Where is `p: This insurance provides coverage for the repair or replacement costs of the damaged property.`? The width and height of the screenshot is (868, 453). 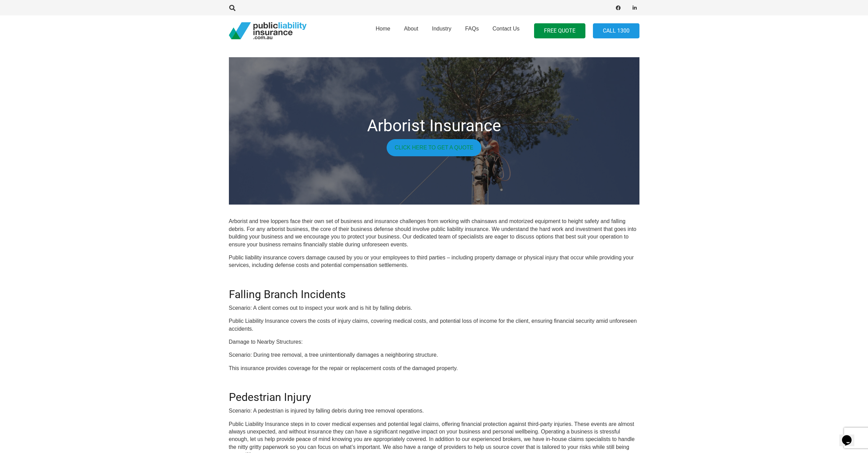
p: This insurance provides coverage for the repair or replacement costs of the damaged property. is located at coordinates (434, 368).